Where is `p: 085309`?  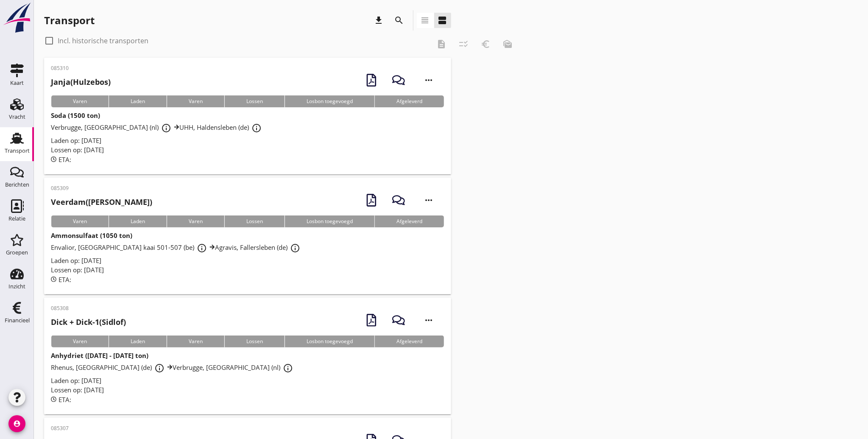
p: 085309 is located at coordinates (101, 189).